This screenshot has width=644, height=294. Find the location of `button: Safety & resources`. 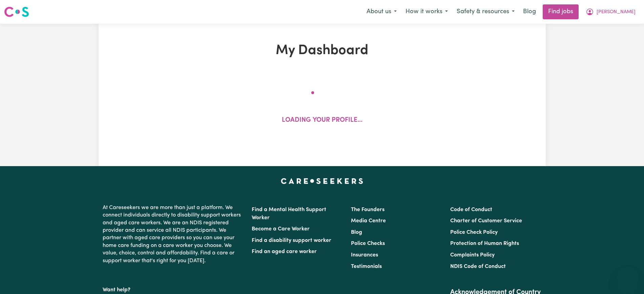

button: Safety & resources is located at coordinates (485, 12).